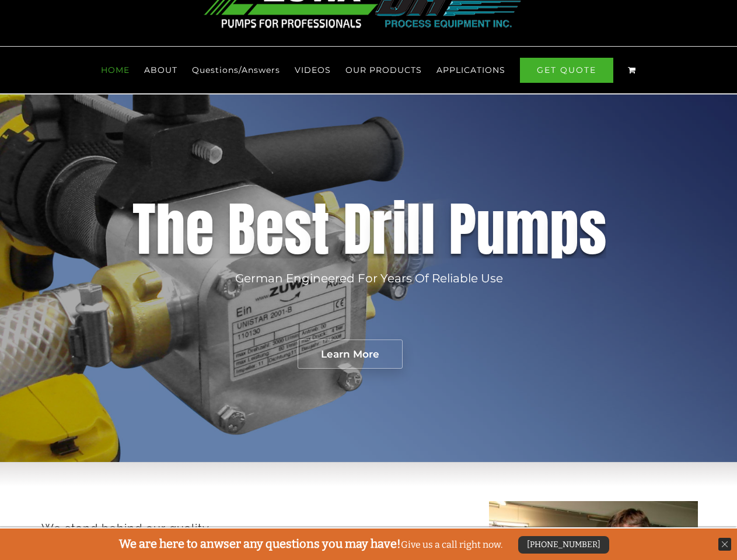  Describe the element at coordinates (567, 70) in the screenshot. I see `span: GET QUOTE` at that location.